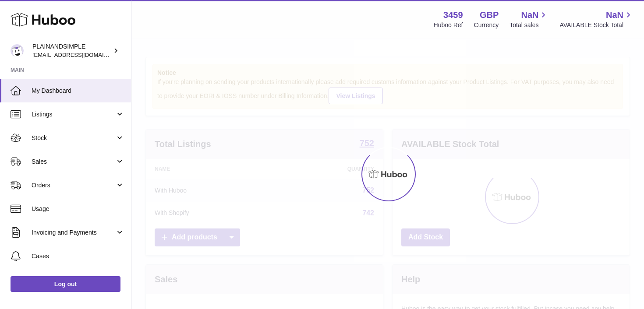 The width and height of the screenshot is (644, 309). I want to click on span: Usage, so click(78, 209).